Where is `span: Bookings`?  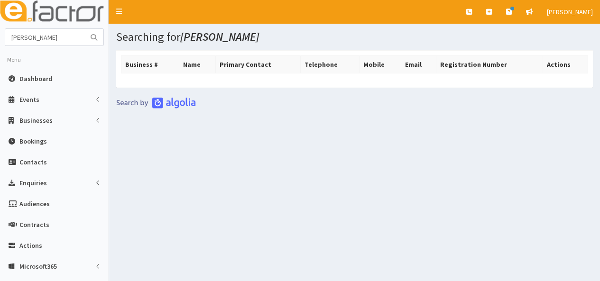 span: Bookings is located at coordinates (33, 141).